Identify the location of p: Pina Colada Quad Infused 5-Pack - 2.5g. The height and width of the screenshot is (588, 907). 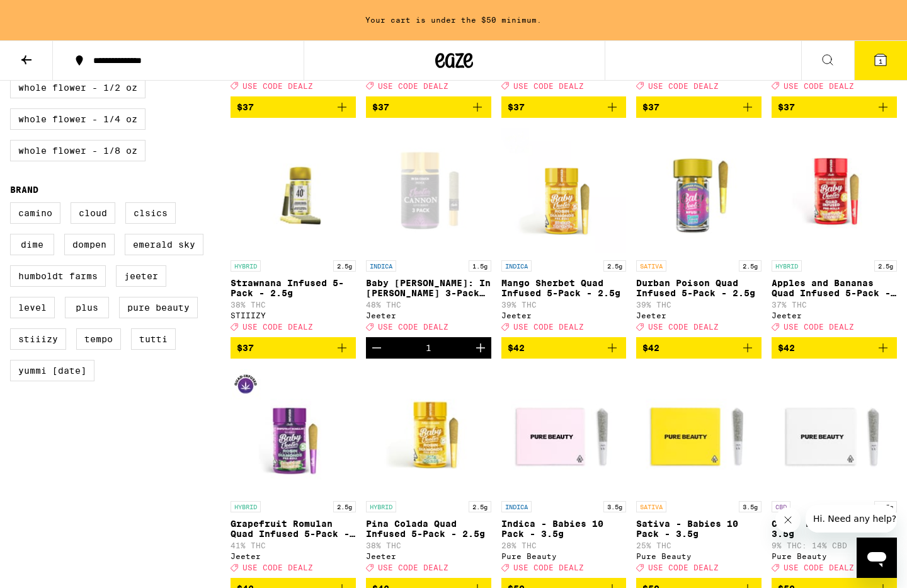
(428, 529).